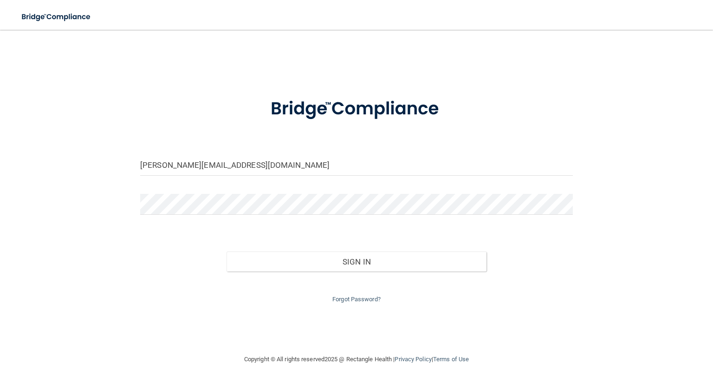 This screenshot has width=713, height=384. What do you see at coordinates (451, 358) in the screenshot?
I see `a: Terms of Use` at bounding box center [451, 358].